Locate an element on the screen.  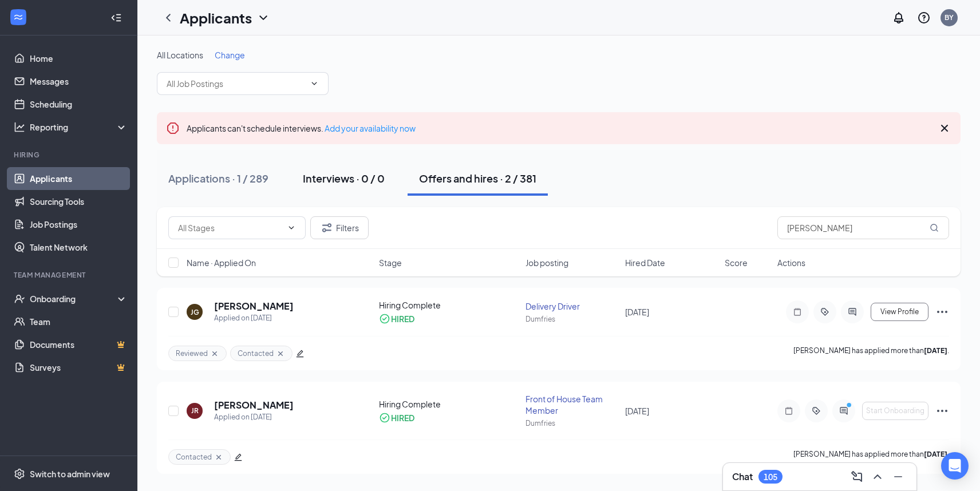
div: Team Management is located at coordinates (69, 275).